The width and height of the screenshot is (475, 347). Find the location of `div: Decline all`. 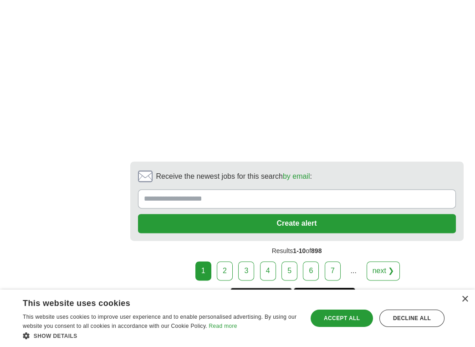

div: Decline all is located at coordinates (412, 318).